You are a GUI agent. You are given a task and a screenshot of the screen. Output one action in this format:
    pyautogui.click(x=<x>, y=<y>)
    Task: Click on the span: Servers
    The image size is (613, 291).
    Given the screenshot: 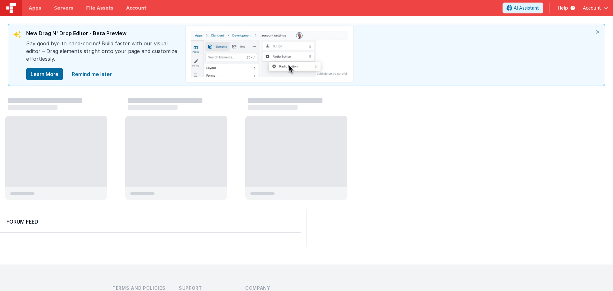 What is the action you would take?
    pyautogui.click(x=64, y=8)
    